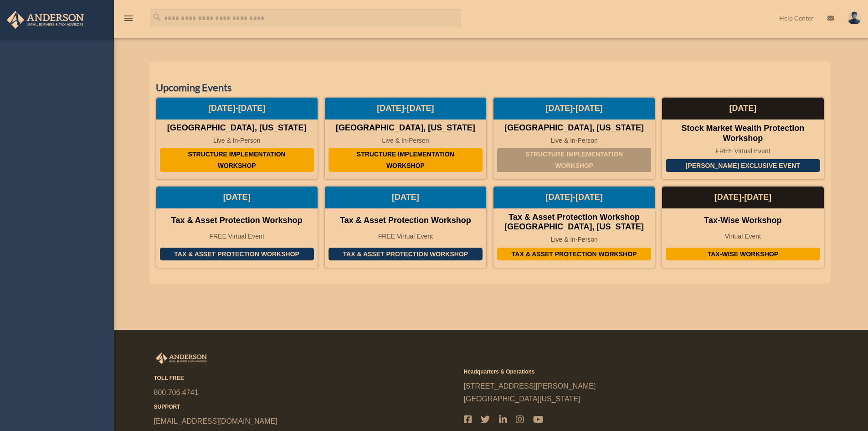 This screenshot has width=868, height=431. I want to click on i: menu, so click(129, 18).